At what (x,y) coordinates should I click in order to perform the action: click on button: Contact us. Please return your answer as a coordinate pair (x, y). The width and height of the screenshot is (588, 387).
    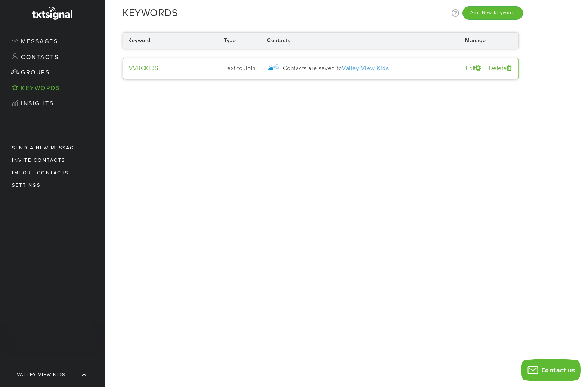
    Looking at the image, I should click on (550, 370).